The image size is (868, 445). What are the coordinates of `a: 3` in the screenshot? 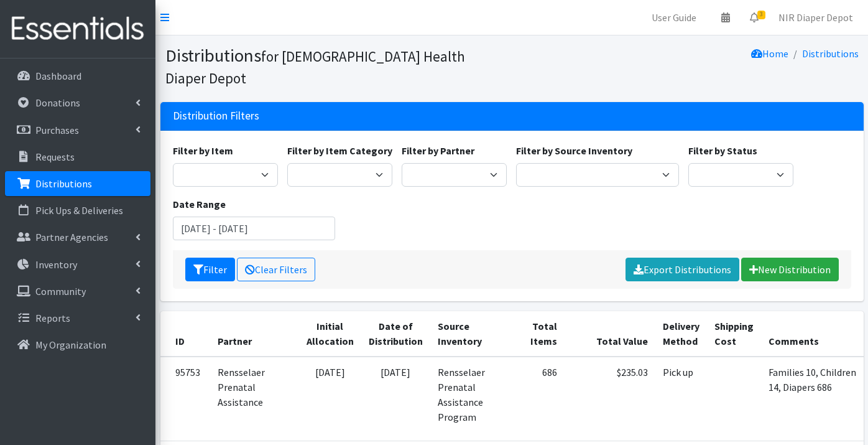 It's located at (754, 18).